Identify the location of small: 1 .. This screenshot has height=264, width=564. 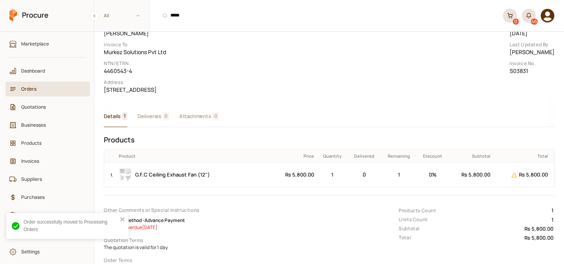
(112, 175).